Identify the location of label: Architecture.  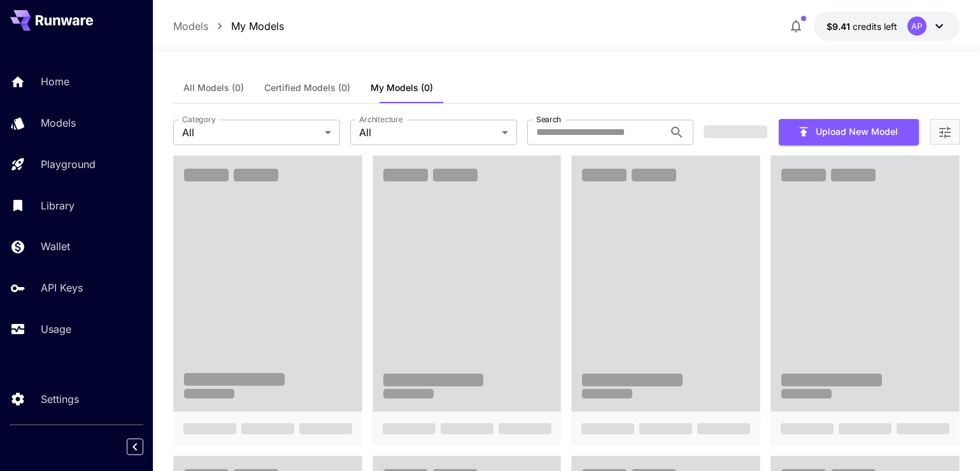
(381, 119).